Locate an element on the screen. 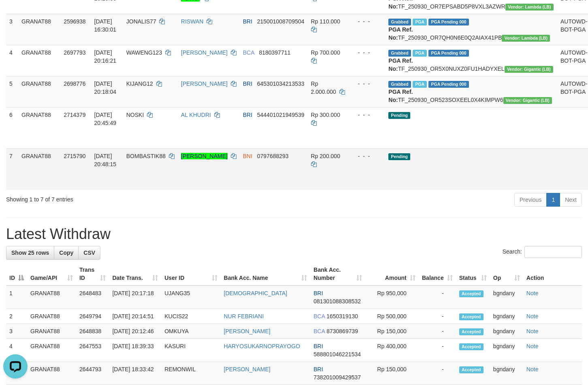  span: Show 25 rows is located at coordinates (30, 253).